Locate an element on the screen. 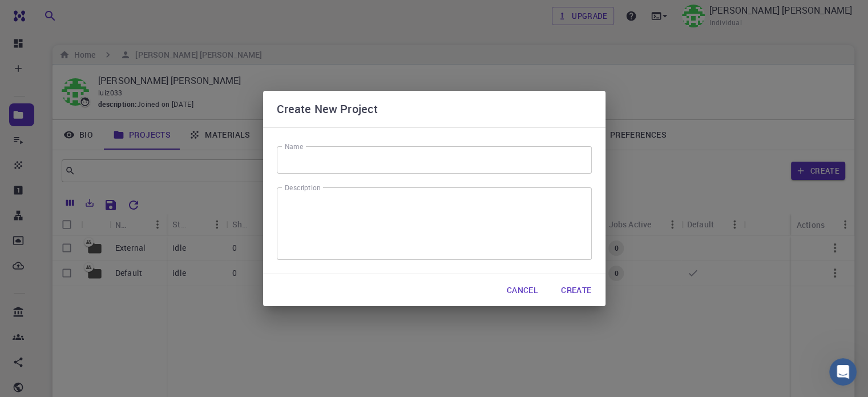 The image size is (868, 397). button: Create is located at coordinates (576, 290).